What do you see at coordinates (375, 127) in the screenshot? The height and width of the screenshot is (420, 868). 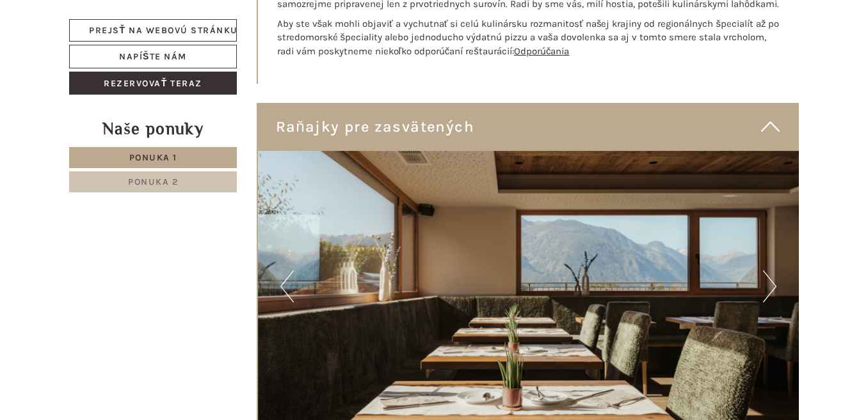 I see `font: Raňajky pre zasvätených` at bounding box center [375, 127].